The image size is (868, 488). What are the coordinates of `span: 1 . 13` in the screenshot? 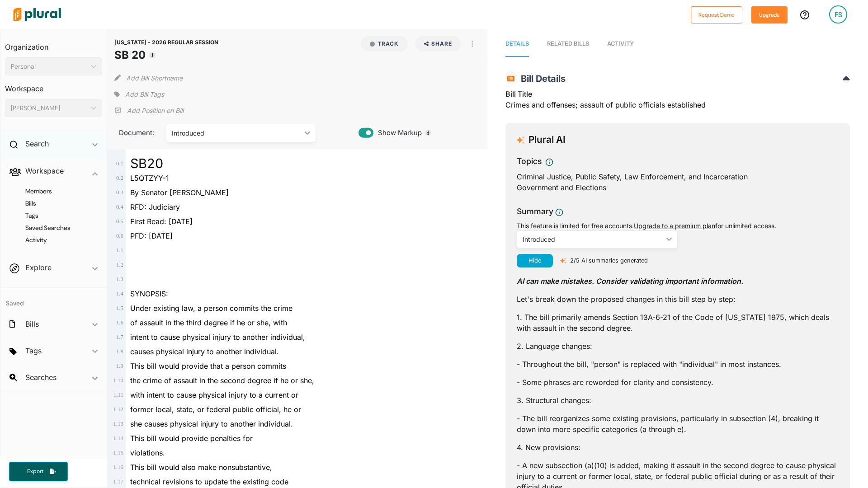 It's located at (119, 424).